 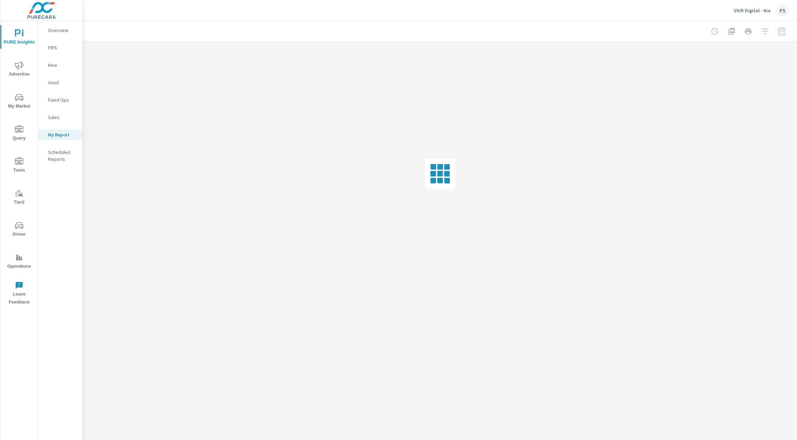 I want to click on div: Used, so click(x=60, y=83).